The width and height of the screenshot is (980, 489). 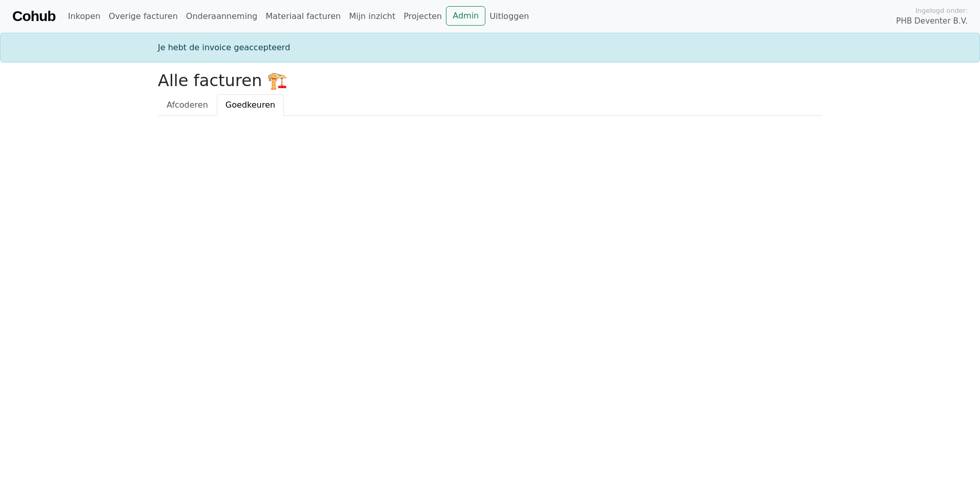 What do you see at coordinates (372, 16) in the screenshot?
I see `a: Mijn inzicht` at bounding box center [372, 16].